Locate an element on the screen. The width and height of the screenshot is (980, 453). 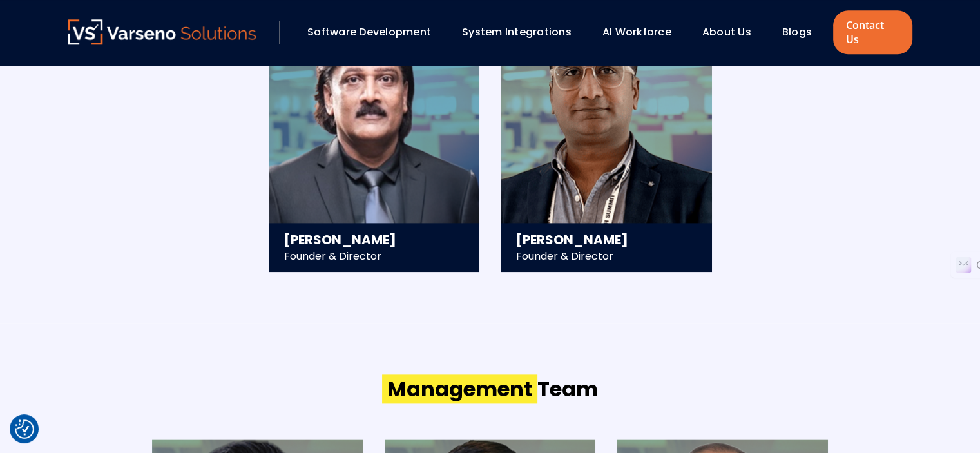
img: Varseno Solutions – Product Engineering & IT Services is located at coordinates (162, 31).